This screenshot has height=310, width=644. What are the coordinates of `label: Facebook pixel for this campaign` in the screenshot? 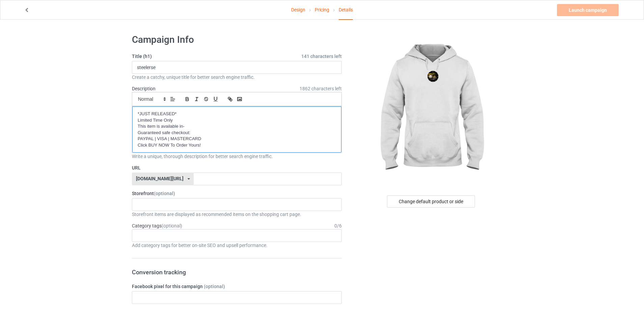 It's located at (237, 287).